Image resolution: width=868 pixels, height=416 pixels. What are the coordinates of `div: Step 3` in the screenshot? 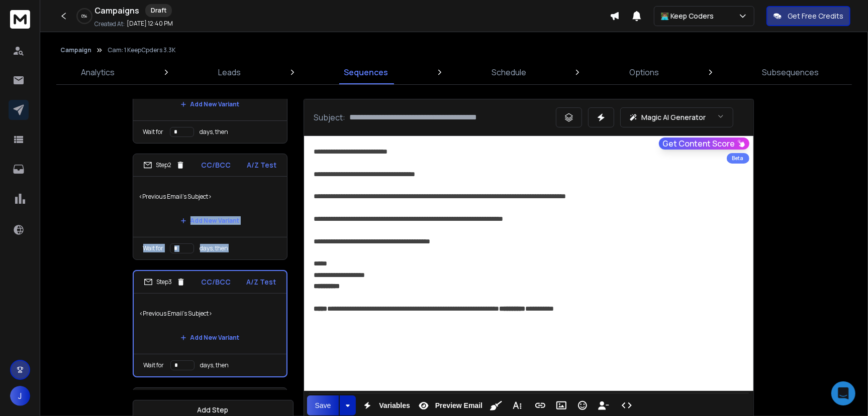 It's located at (164, 283).